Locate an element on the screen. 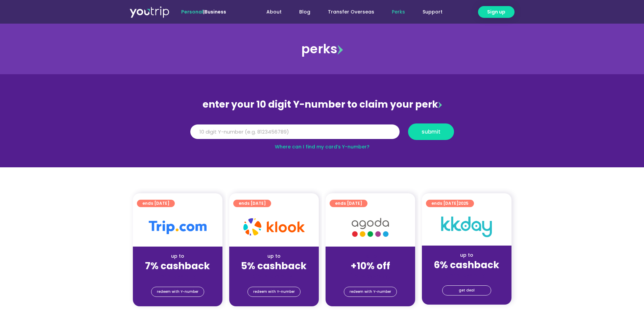  a: Where can I find my card’s Y-number? is located at coordinates (322, 147).